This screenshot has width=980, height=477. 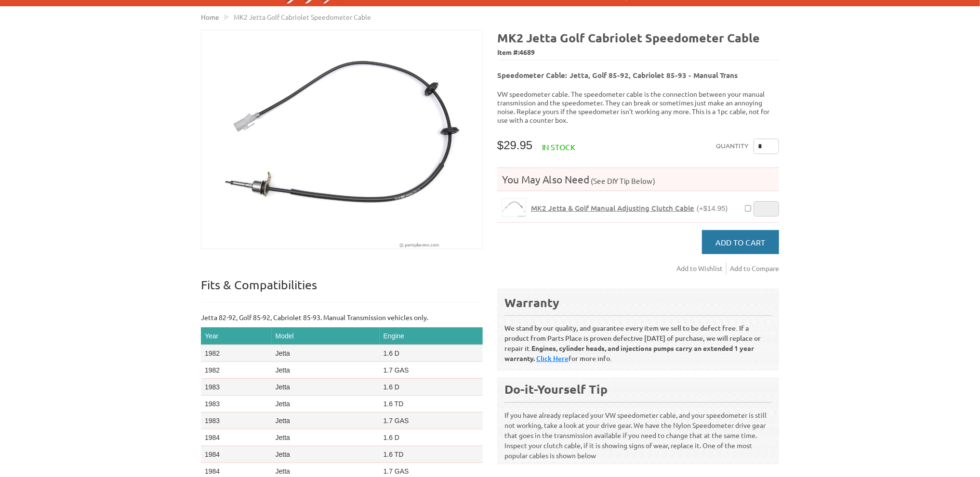 What do you see at coordinates (431, 336) in the screenshot?
I see `th: Engine` at bounding box center [431, 336].